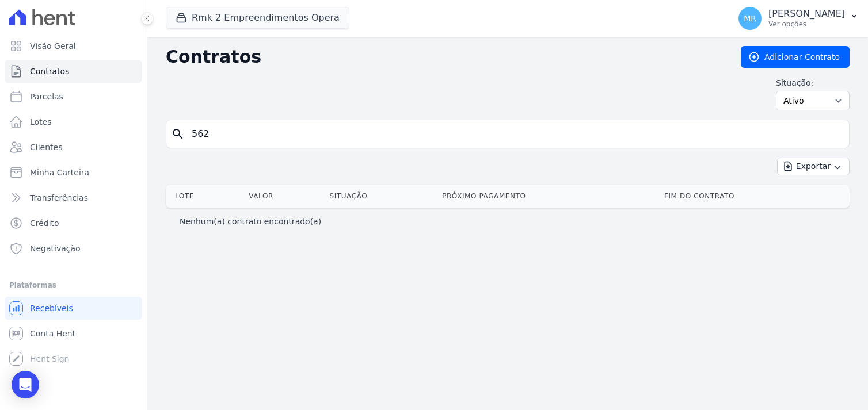 Image resolution: width=868 pixels, height=410 pixels. What do you see at coordinates (44, 224) in the screenshot?
I see `span: Crédito` at bounding box center [44, 224].